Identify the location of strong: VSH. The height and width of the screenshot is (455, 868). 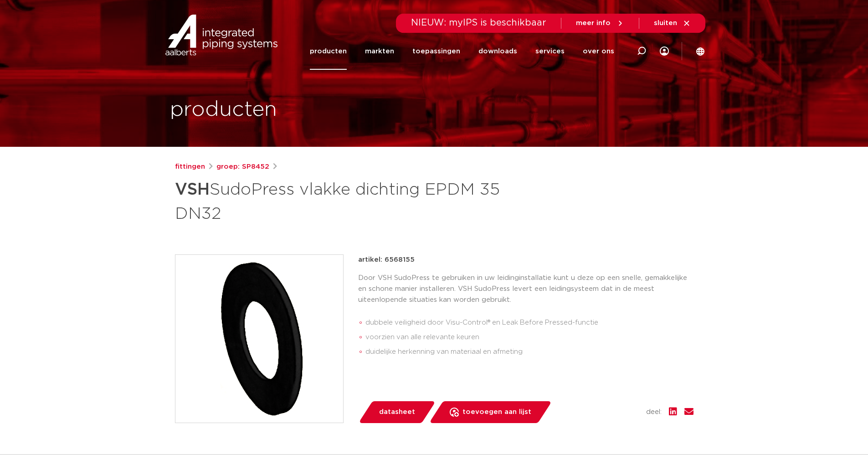
(192, 190).